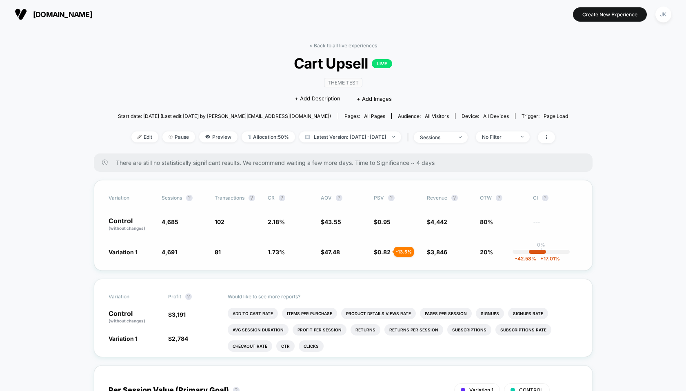  I want to click on span: Transactions, so click(229, 197).